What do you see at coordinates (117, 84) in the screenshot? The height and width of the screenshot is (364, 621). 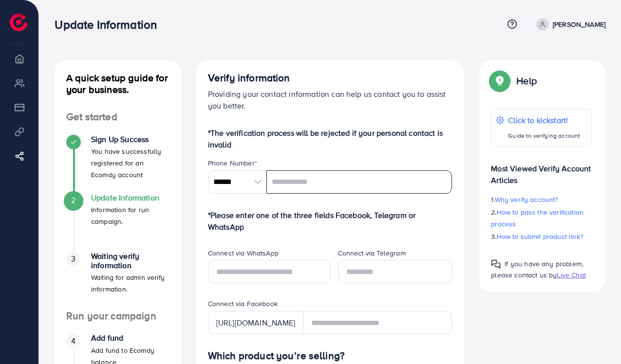 I see `h4: A quick setup guide for your business.` at bounding box center [117, 84].